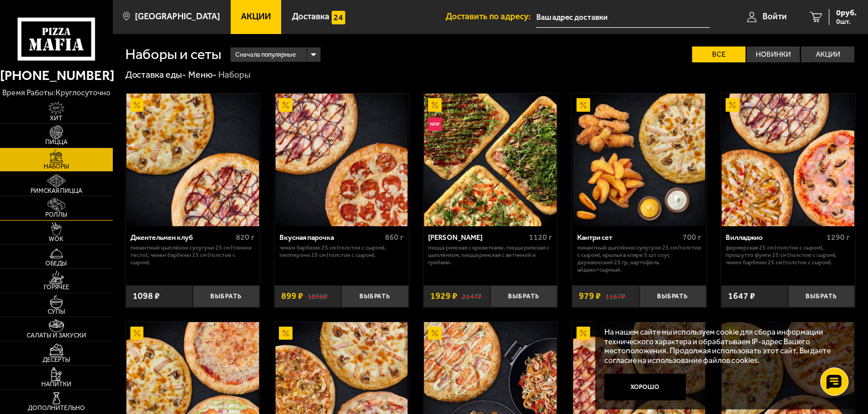 Image resolution: width=868 pixels, height=414 pixels. What do you see at coordinates (788, 160) in the screenshot?
I see `img: Вилладжио` at bounding box center [788, 160].